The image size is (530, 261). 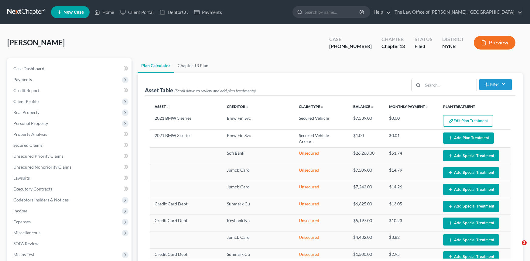 What do you see at coordinates (70, 189) in the screenshot?
I see `a: Executory Contracts` at bounding box center [70, 189].